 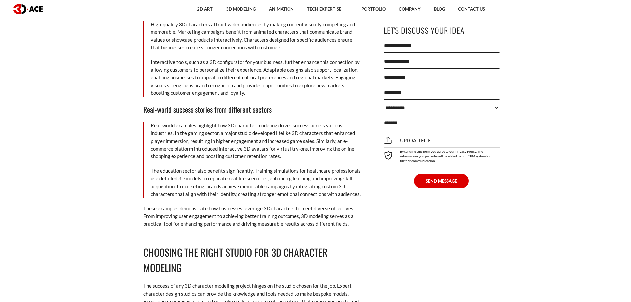 I want to click on p: Real-world examples highlight how 3D character modeling drives success across various industries...., so click(x=256, y=141).